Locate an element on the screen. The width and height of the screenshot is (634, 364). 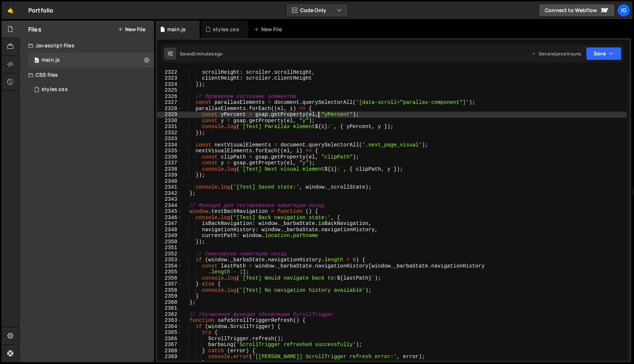
div: 2326 is located at coordinates (169, 96).